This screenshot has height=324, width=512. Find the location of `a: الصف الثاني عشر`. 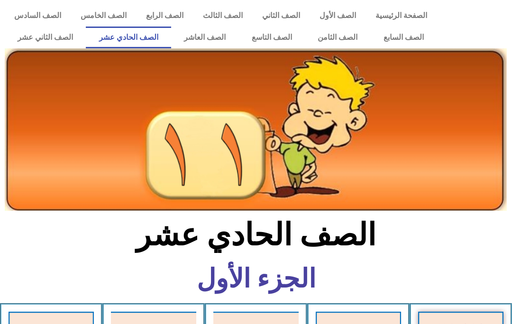

a: الصف الثاني عشر is located at coordinates (45, 37).